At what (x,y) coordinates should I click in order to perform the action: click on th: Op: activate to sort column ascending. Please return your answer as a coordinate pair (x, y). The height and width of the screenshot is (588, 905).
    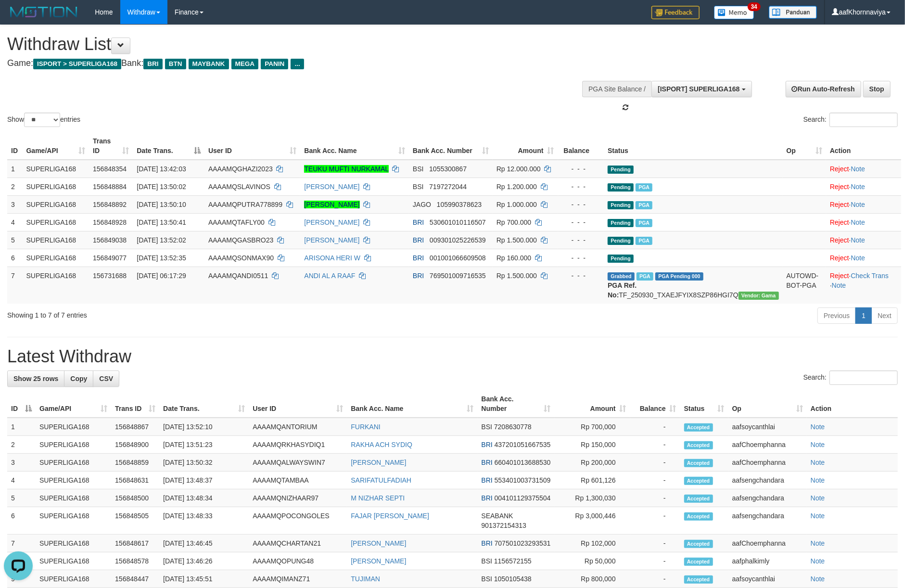
    Looking at the image, I should click on (768, 403).